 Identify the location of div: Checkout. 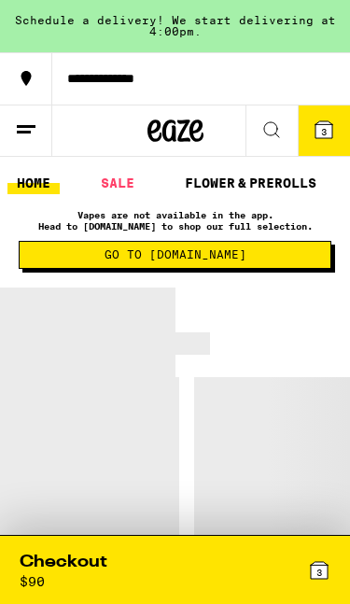
(64, 562).